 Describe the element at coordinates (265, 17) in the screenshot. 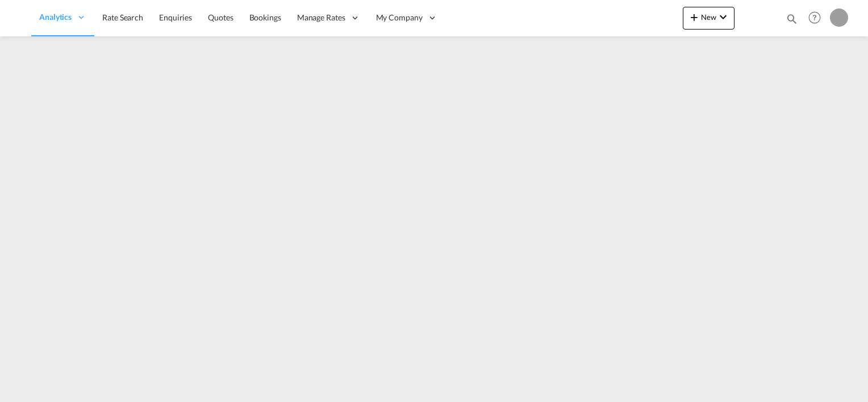

I see `span: Bookings` at that location.